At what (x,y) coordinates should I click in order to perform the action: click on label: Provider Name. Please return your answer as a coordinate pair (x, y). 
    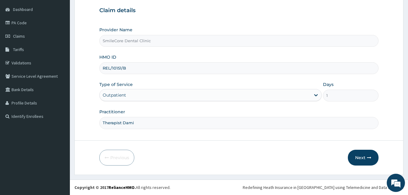
    Looking at the image, I should click on (116, 30).